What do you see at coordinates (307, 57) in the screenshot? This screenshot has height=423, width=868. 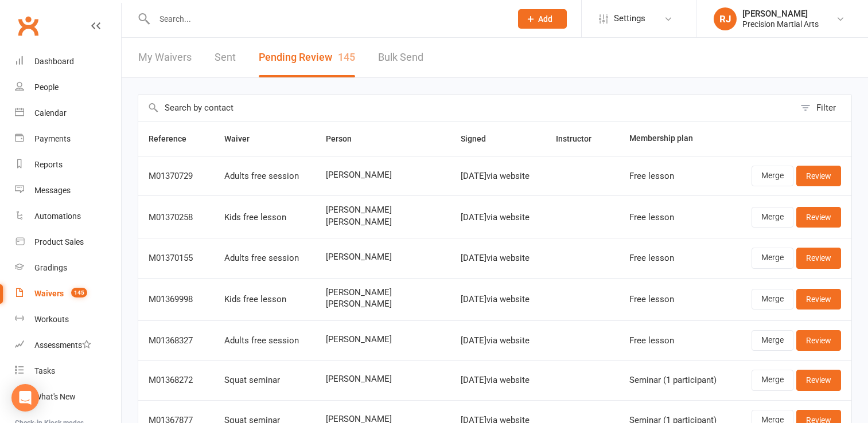 I see `button: Pending Review145` at bounding box center [307, 57].